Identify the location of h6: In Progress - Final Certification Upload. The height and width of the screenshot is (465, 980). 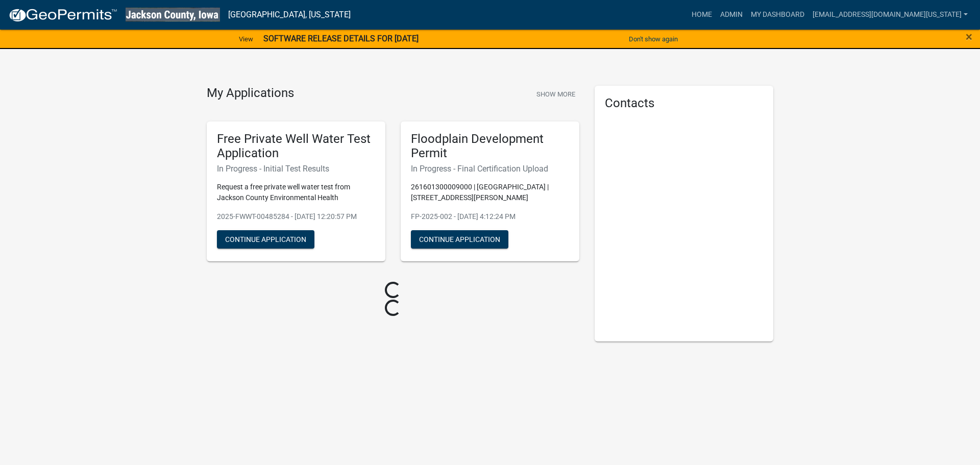
(490, 168).